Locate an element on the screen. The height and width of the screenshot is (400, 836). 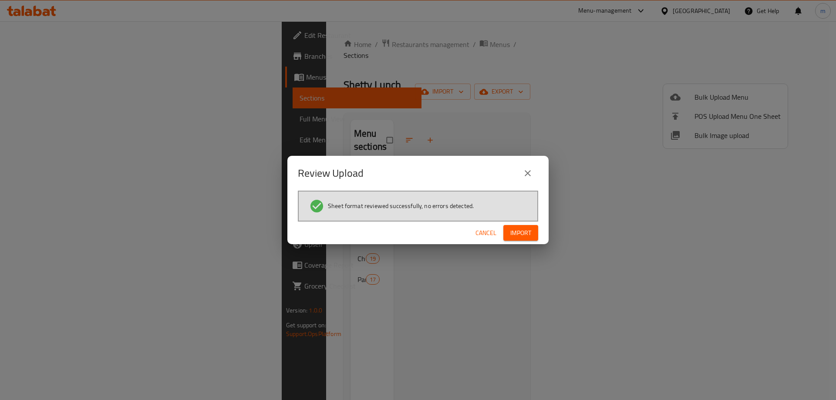
button: close is located at coordinates (527, 173).